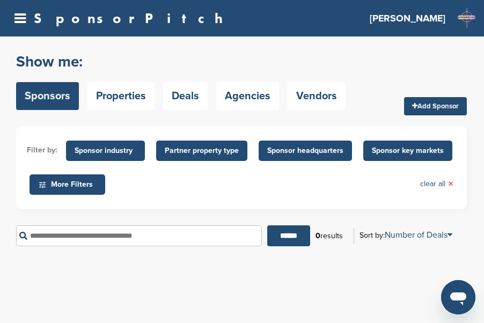 Image resolution: width=484 pixels, height=323 pixels. I want to click on span: Sponsor headquarters, so click(305, 151).